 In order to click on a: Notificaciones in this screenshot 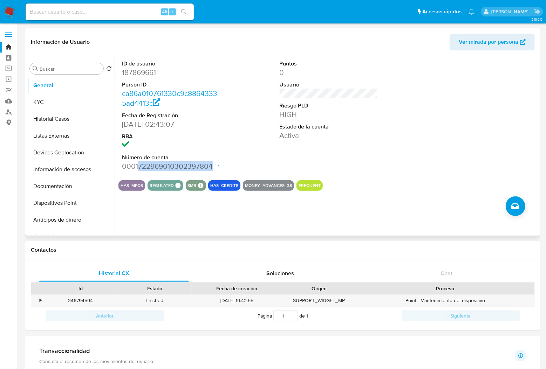, I will do `click(472, 12)`.